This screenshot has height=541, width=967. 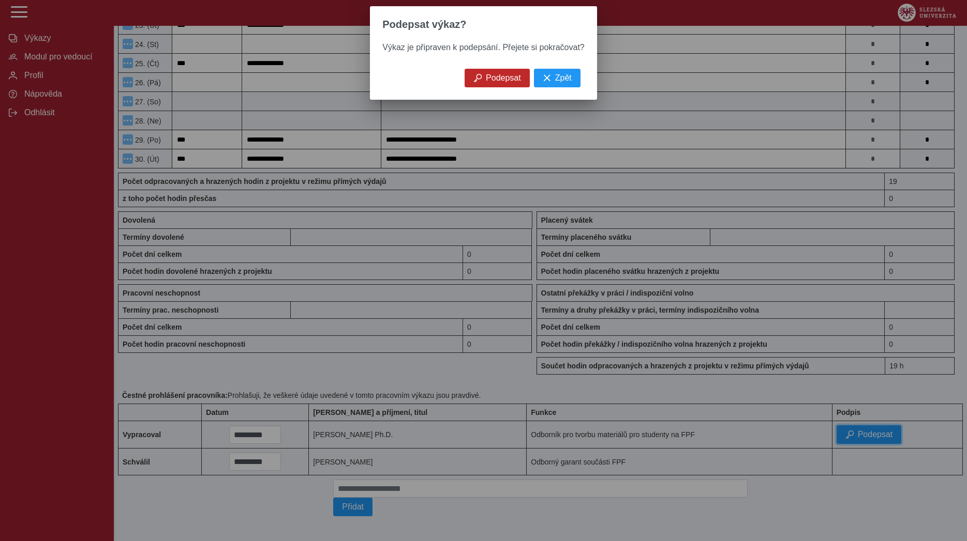 I want to click on button: Zpět, so click(x=557, y=78).